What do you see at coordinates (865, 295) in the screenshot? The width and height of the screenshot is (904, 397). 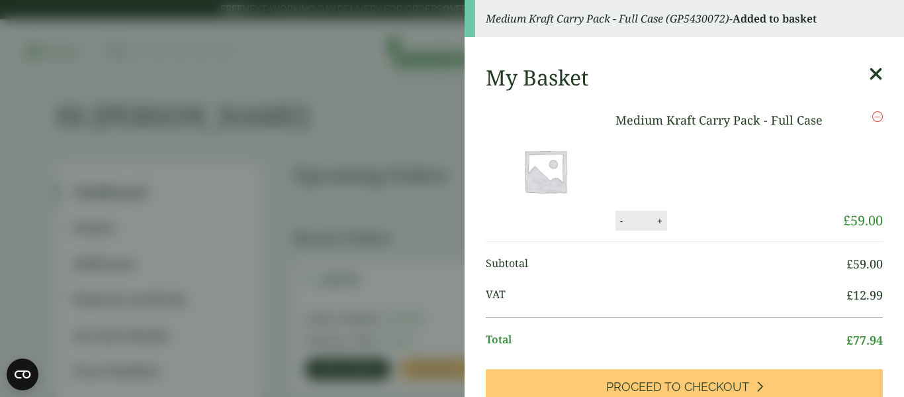 I see `bdi: 12.99` at bounding box center [865, 295].